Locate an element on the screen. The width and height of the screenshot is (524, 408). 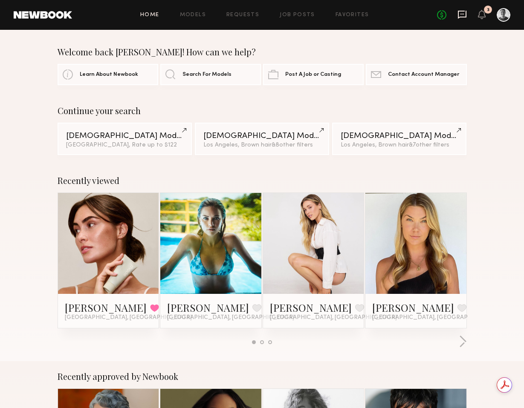
span: Search For Models is located at coordinates (207, 75).